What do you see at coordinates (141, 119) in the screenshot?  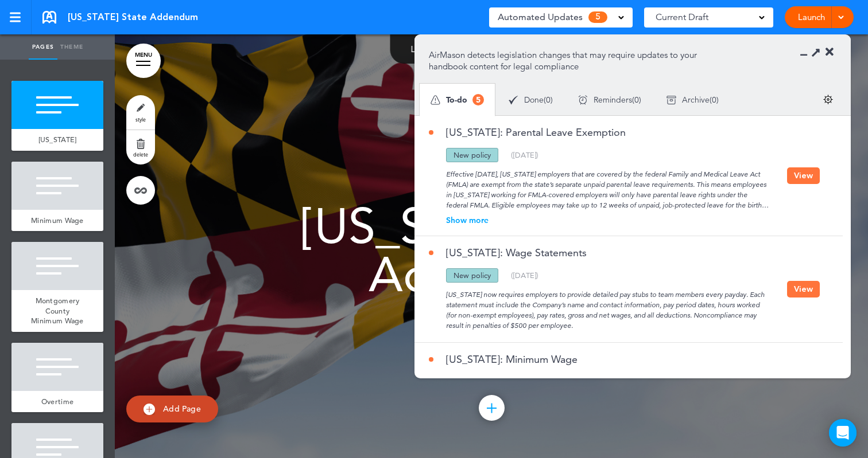 I see `span: style` at bounding box center [141, 119].